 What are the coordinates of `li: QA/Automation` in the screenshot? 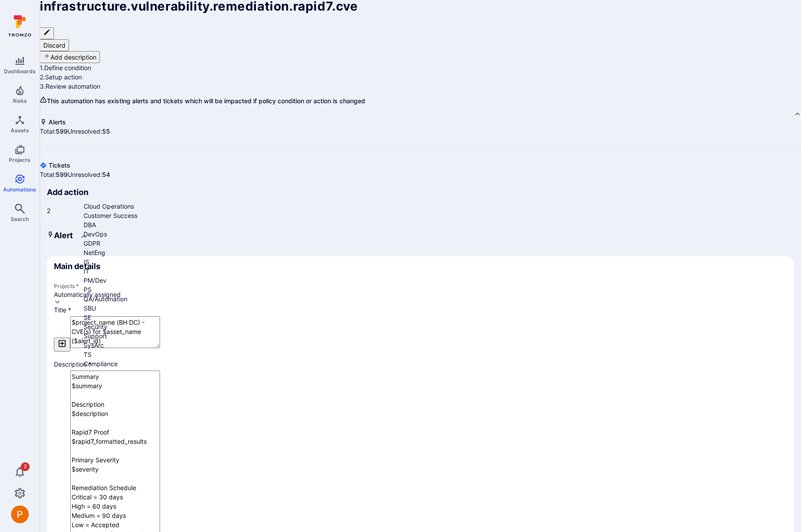 It's located at (161, 299).